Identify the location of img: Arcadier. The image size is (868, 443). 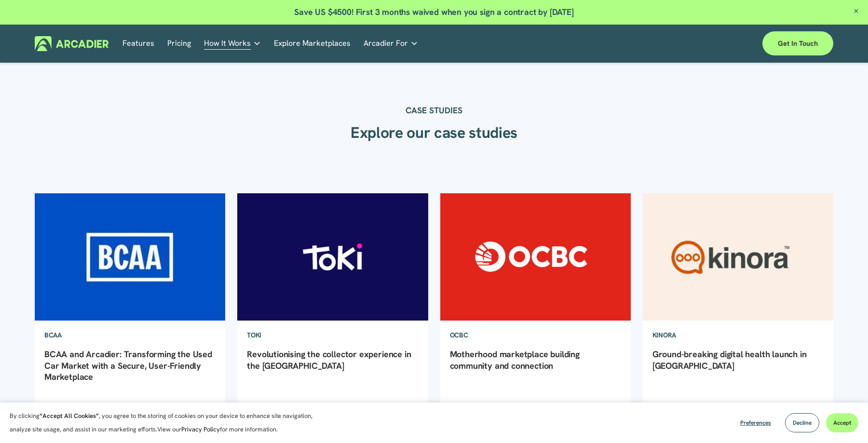
(72, 43).